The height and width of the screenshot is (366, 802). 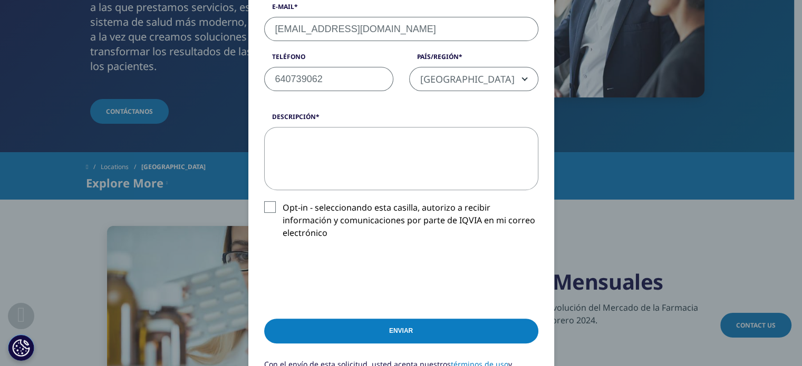 I want to click on label: Teléfono, so click(x=328, y=60).